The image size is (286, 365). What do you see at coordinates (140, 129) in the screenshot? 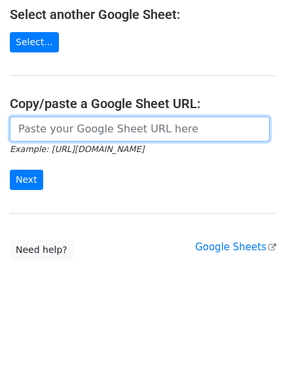
I see `input: Paste your Google Sheet URL here` at bounding box center [140, 129].